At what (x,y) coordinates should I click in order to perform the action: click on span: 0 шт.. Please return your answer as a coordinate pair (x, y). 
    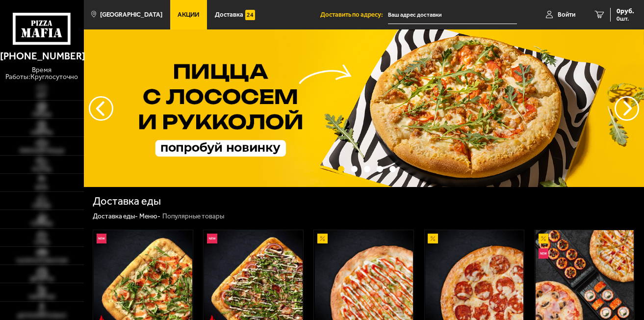
    Looking at the image, I should click on (625, 19).